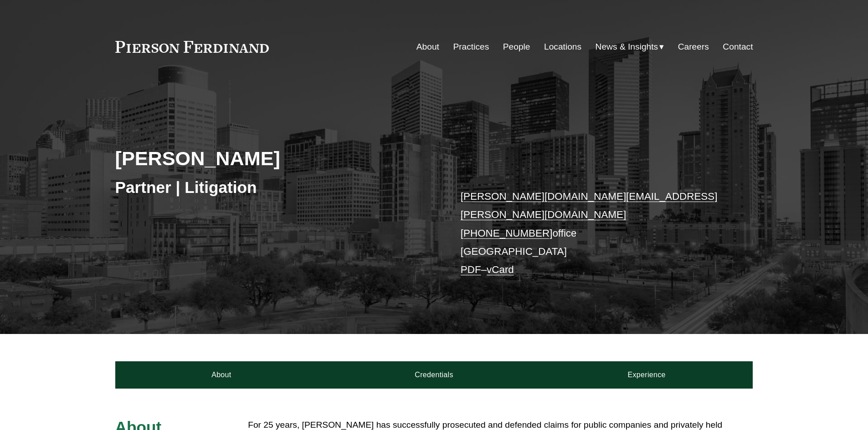 This screenshot has height=430, width=868. I want to click on a: folder dropdown, so click(630, 47).